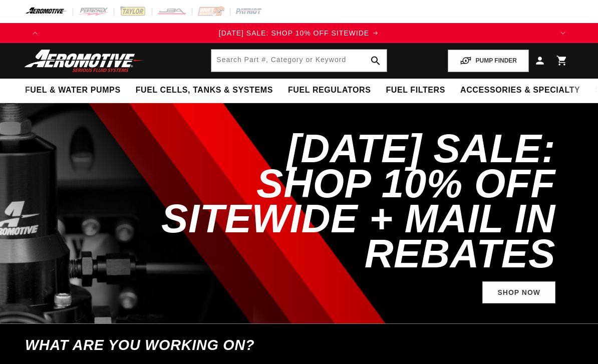 This screenshot has height=364, width=598. Describe the element at coordinates (563, 33) in the screenshot. I see `button: Translation missing: en.sections.announcements.next_announcement` at that location.